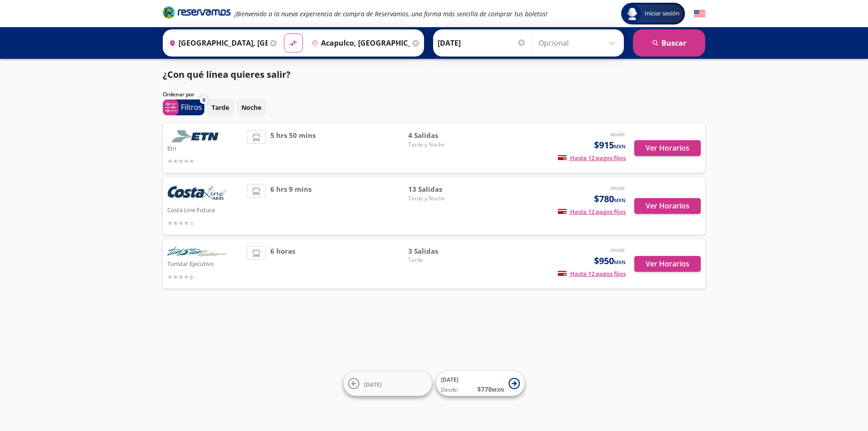 This screenshot has height=431, width=868. Describe the element at coordinates (440, 260) in the screenshot. I see `span: Tarde` at that location.